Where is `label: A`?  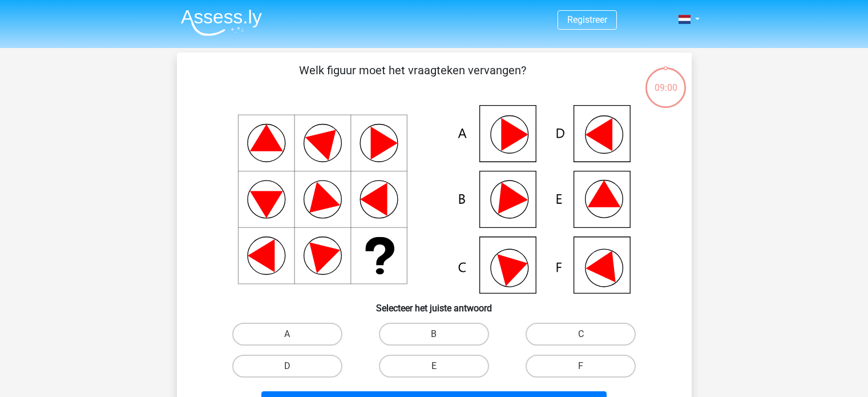 label: A is located at coordinates (287, 334).